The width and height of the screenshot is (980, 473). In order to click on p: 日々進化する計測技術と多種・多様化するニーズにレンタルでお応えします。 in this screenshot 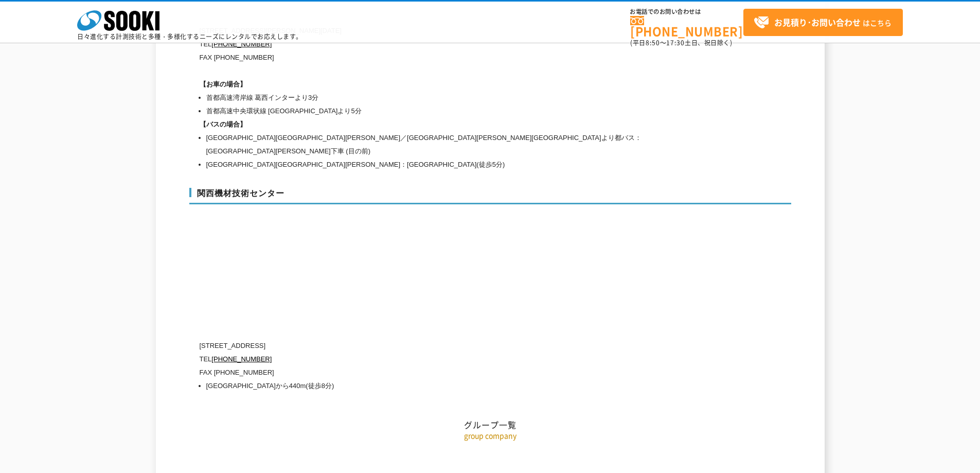, I will do `click(189, 36)`.